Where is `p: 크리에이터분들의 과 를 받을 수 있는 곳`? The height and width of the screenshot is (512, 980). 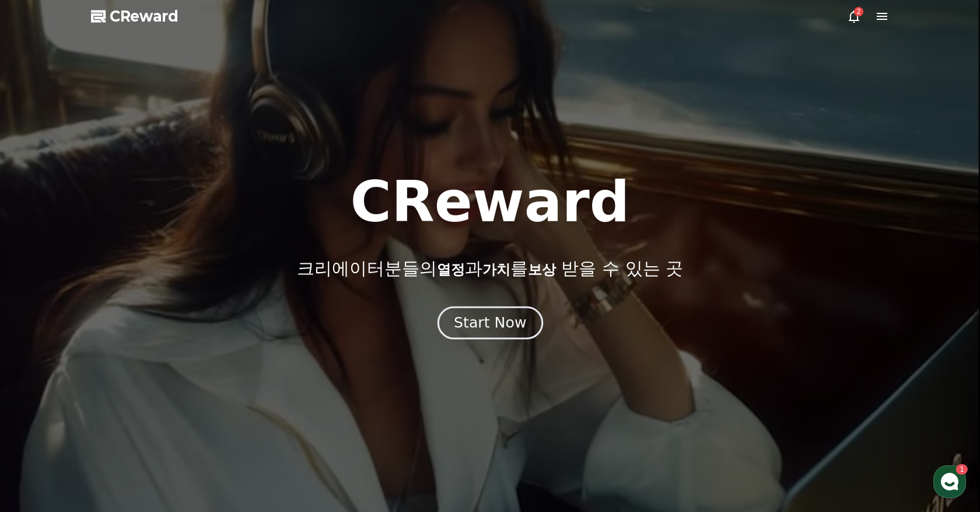
p: 크리에이터분들의 과 를 받을 수 있는 곳 is located at coordinates (490, 269).